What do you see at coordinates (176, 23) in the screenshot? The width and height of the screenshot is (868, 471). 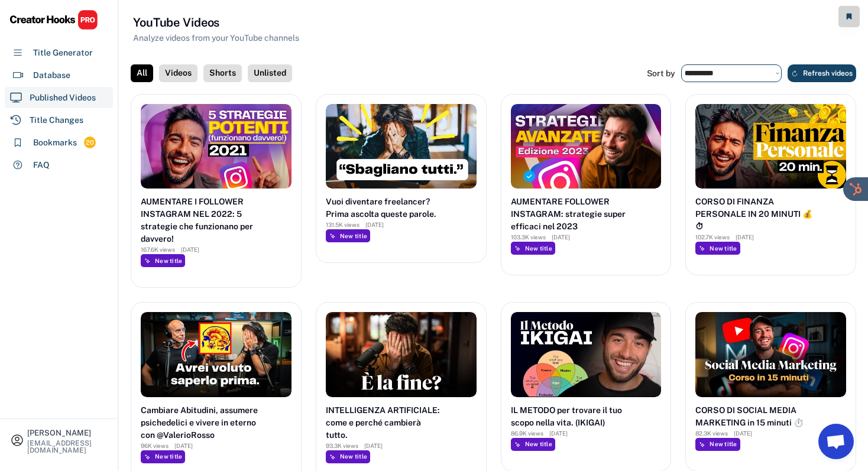 I see `h3: YouTube Videos` at bounding box center [176, 23].